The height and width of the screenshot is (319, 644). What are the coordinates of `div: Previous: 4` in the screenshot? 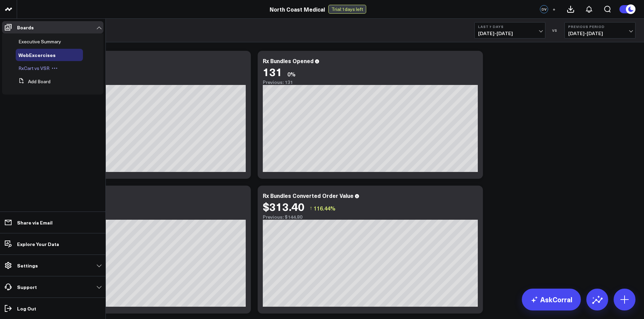 It's located at (138, 217).